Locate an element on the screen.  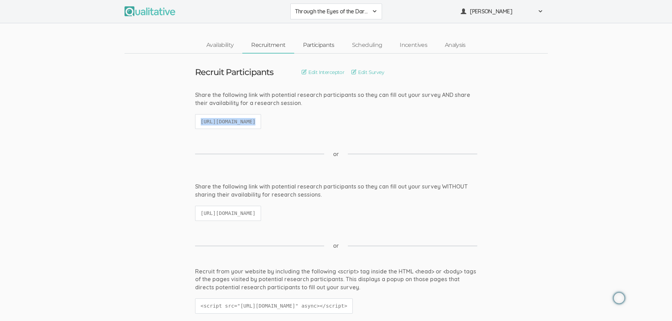
a: Edit Interceptor is located at coordinates (323, 72).